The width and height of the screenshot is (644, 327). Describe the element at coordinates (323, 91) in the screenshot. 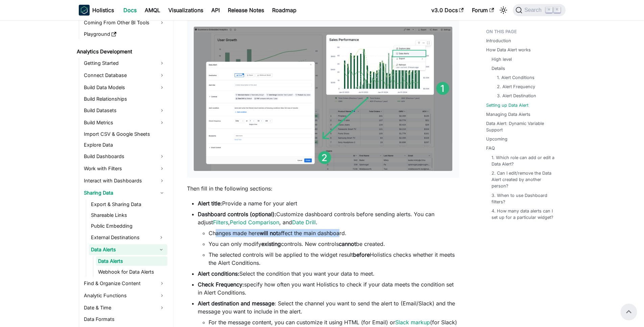

I see `p: To start creating an alert, select from the menu icon of the report > click :` at that location.